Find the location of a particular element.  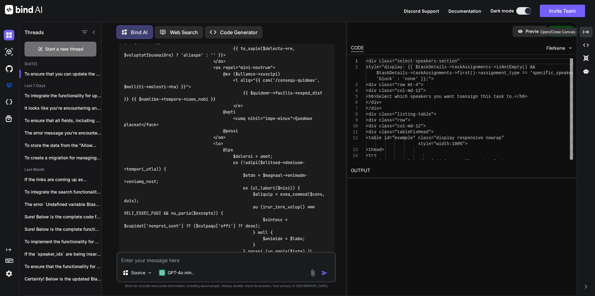

img: attachment is located at coordinates (313, 272).